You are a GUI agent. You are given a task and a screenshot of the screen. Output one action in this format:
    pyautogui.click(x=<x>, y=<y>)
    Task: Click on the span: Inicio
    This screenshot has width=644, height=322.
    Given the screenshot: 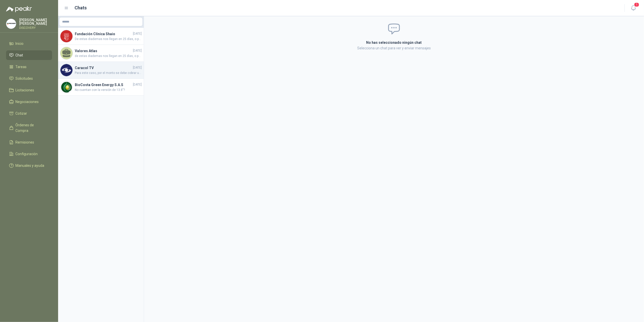 What is the action you would take?
    pyautogui.click(x=20, y=44)
    